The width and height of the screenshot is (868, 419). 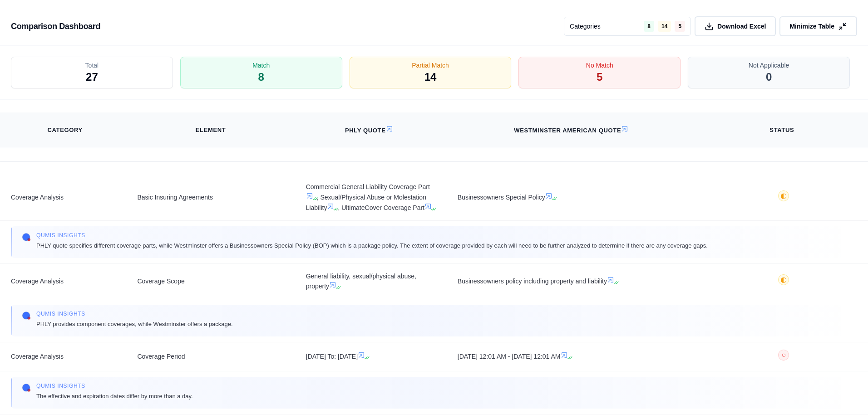 I want to click on span: Businessowners Special Policy, so click(x=573, y=197).